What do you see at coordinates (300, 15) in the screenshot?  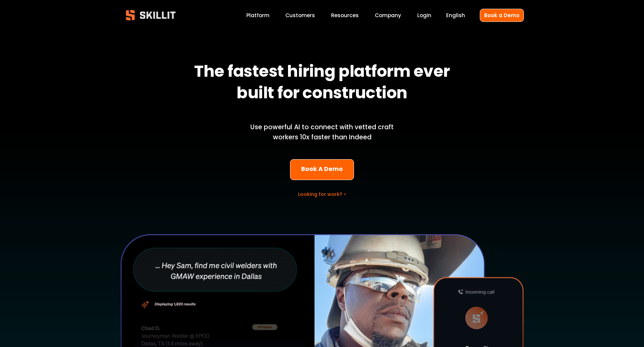 I see `a: Customers` at bounding box center [300, 15].